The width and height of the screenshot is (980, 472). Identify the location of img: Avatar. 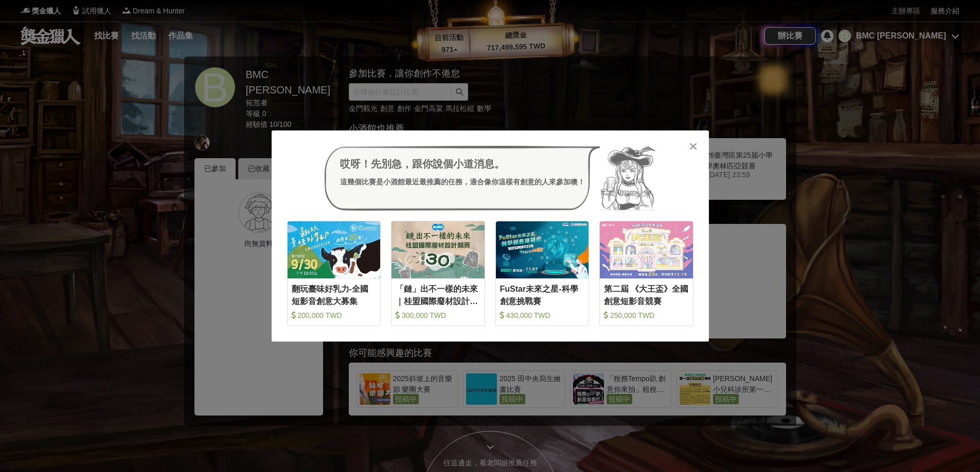
(628, 178).